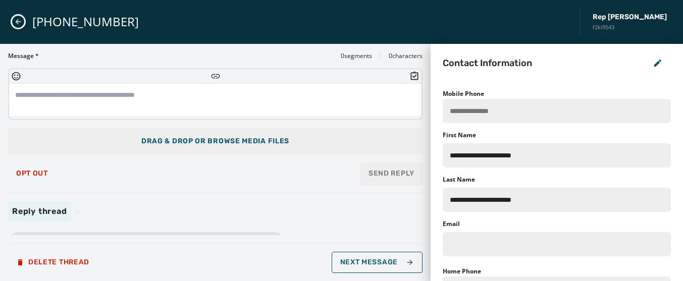 This screenshot has width=683, height=281. Describe the element at coordinates (414, 76) in the screenshot. I see `button: Insert Survey` at that location.